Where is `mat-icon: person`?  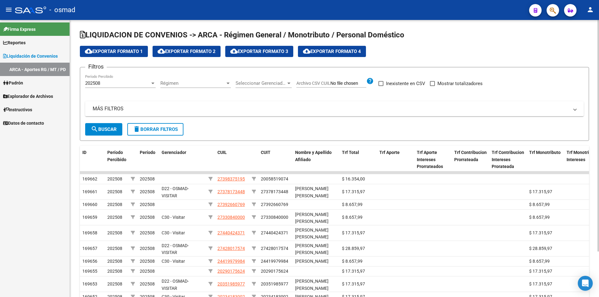 mat-icon: person is located at coordinates (590, 10).